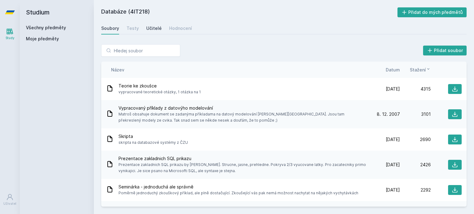 The image size is (474, 214). What do you see at coordinates (110, 28) in the screenshot?
I see `div: Soubory` at bounding box center [110, 28].